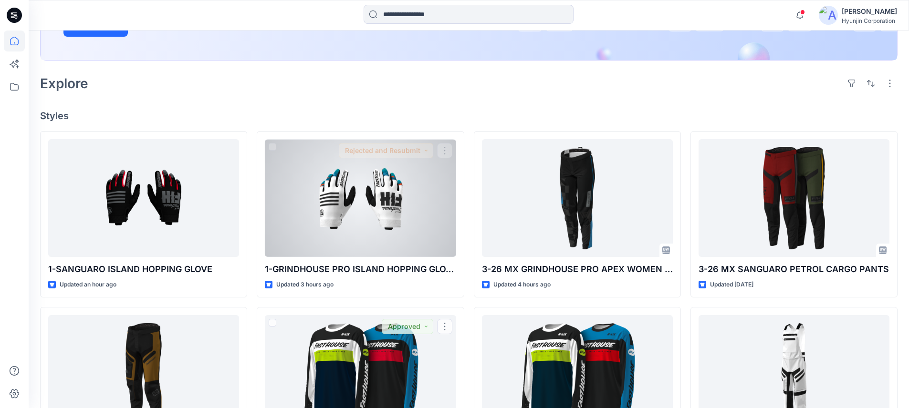  Describe the element at coordinates (577, 269) in the screenshot. I see `p: 3-26 MX GRINDHOUSE PRO APEX WOMEN PANTS` at that location.